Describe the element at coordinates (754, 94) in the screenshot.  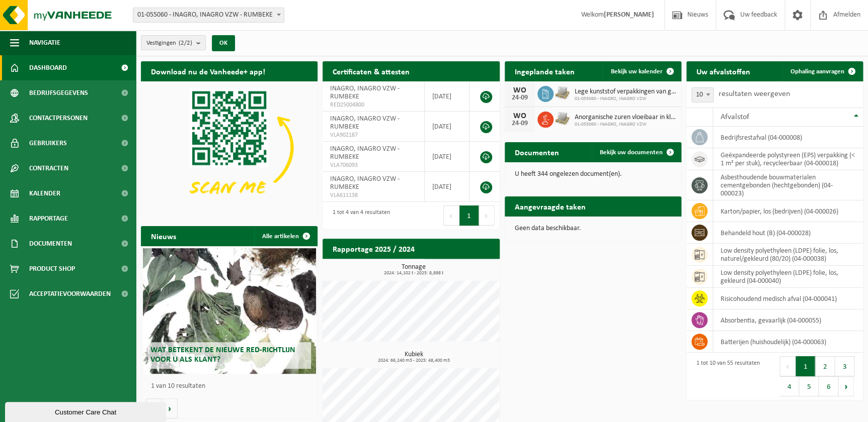
I see `label: resultaten weergeven` at that location.